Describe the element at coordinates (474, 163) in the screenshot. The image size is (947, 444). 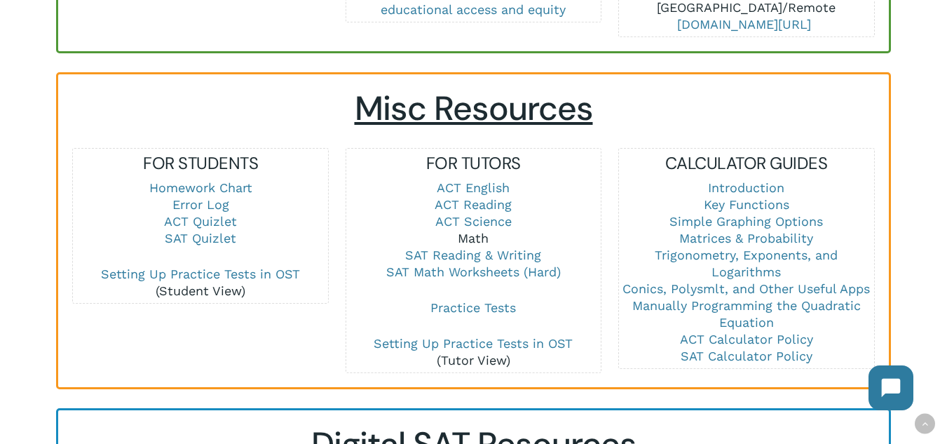
I see `h5: FOR TUTORS` at that location.